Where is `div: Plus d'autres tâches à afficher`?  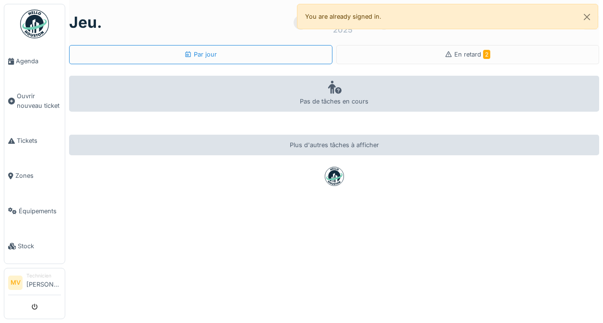
div: Plus d'autres tâches à afficher is located at coordinates (334, 145).